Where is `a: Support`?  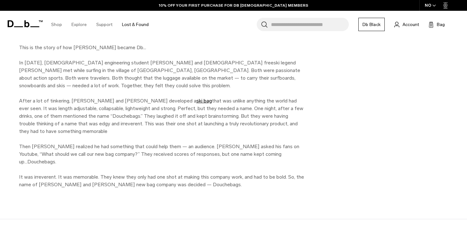 a: Support is located at coordinates (104, 24).